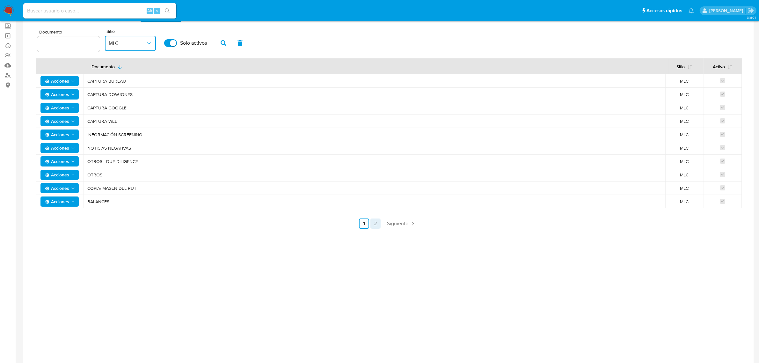 This screenshot has height=363, width=759. I want to click on span: Alt, so click(150, 11).